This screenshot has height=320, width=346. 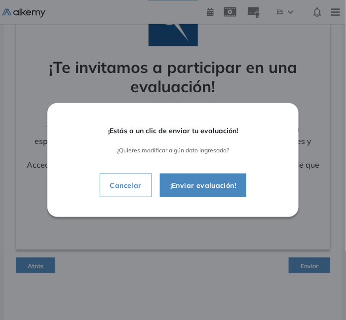 What do you see at coordinates (173, 150) in the screenshot?
I see `span: ¿Quieres modificar algún dato ingresado?` at bounding box center [173, 150].